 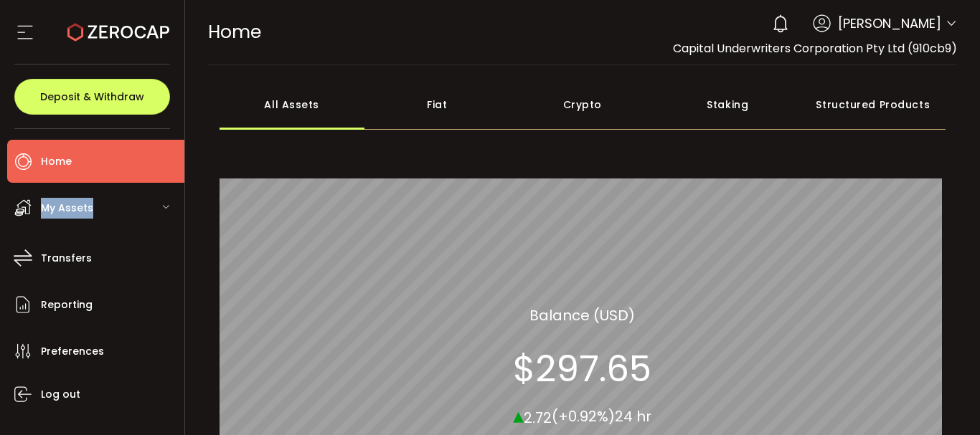 What do you see at coordinates (92, 97) in the screenshot?
I see `span: Deposit & Withdraw` at bounding box center [92, 97].